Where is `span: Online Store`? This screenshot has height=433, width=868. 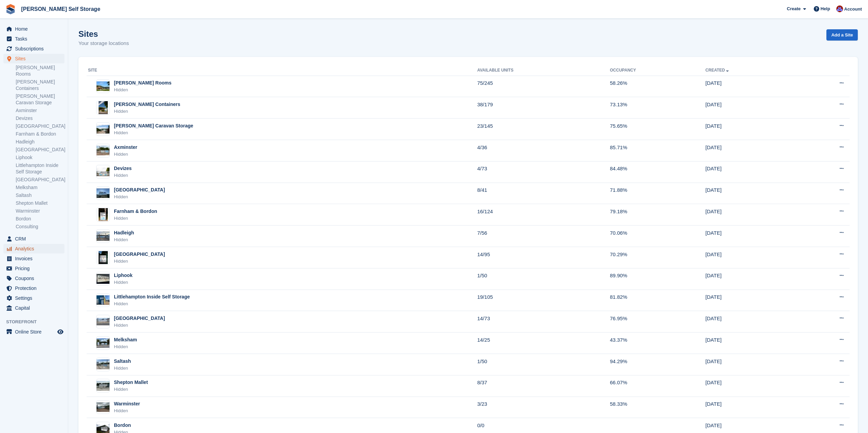
span: Online Store is located at coordinates (35, 332).